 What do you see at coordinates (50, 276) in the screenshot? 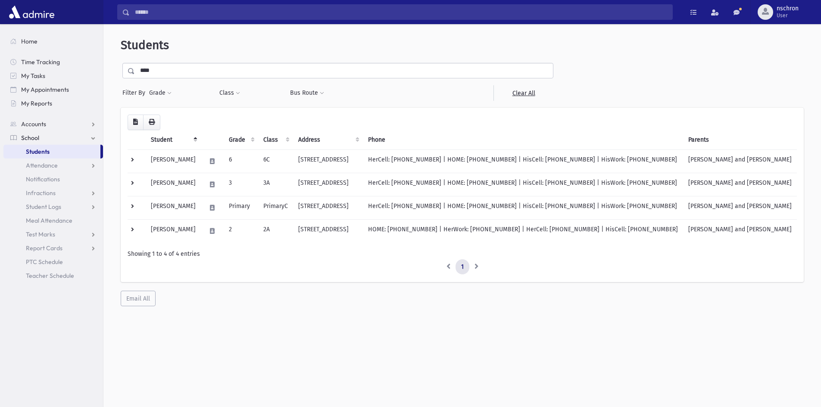
I see `span: Teacher Schedule` at bounding box center [50, 276].